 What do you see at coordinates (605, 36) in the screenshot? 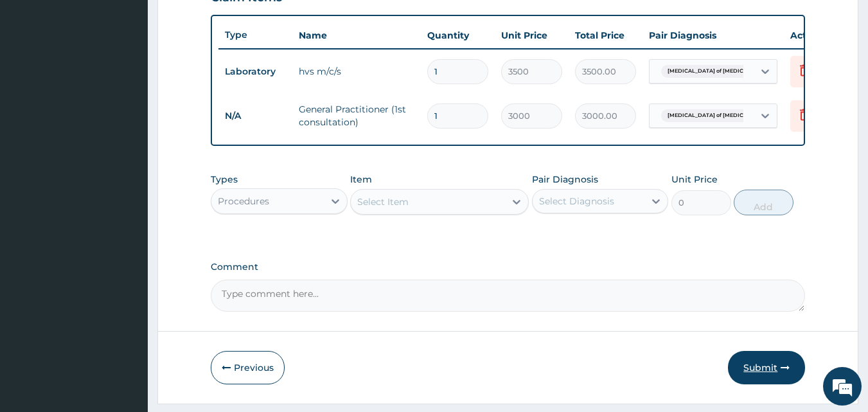
I see `th: Total Price` at bounding box center [605, 36].